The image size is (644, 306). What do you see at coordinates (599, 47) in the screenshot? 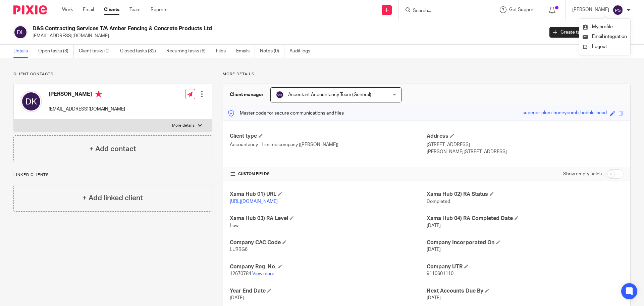
I see `span: Logout` at bounding box center [599, 47].